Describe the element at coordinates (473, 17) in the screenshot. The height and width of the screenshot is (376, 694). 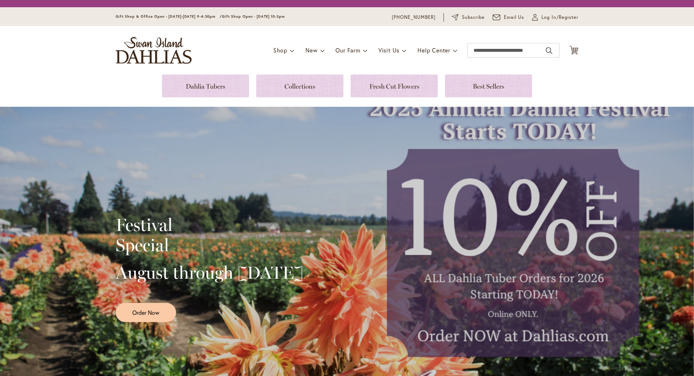
I see `span: Subscribe` at that location.